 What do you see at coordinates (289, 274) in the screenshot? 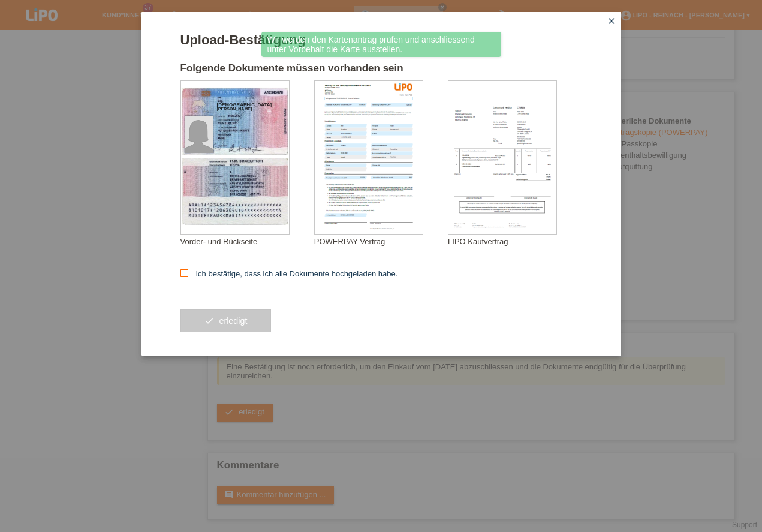
I see `label: Ich bestätige, dass ich alle Dokumente hochgeladen habe.` at bounding box center [289, 274].